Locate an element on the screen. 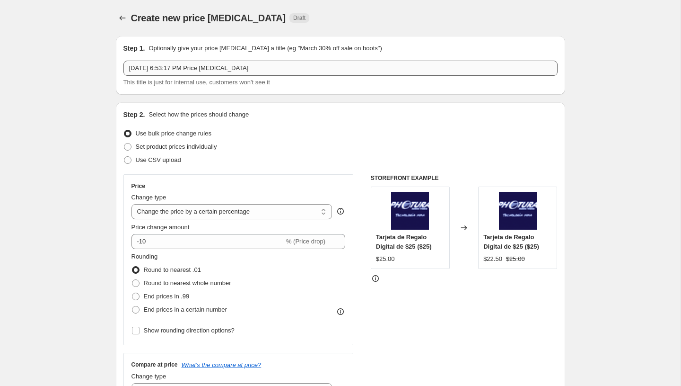  i: What's the compare at price? is located at coordinates (221, 364).